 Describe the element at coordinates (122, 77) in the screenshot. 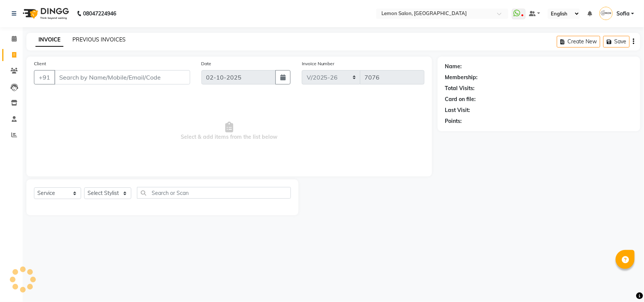

I see `input: Search by Name/Mobile/Email/Code` at that location.